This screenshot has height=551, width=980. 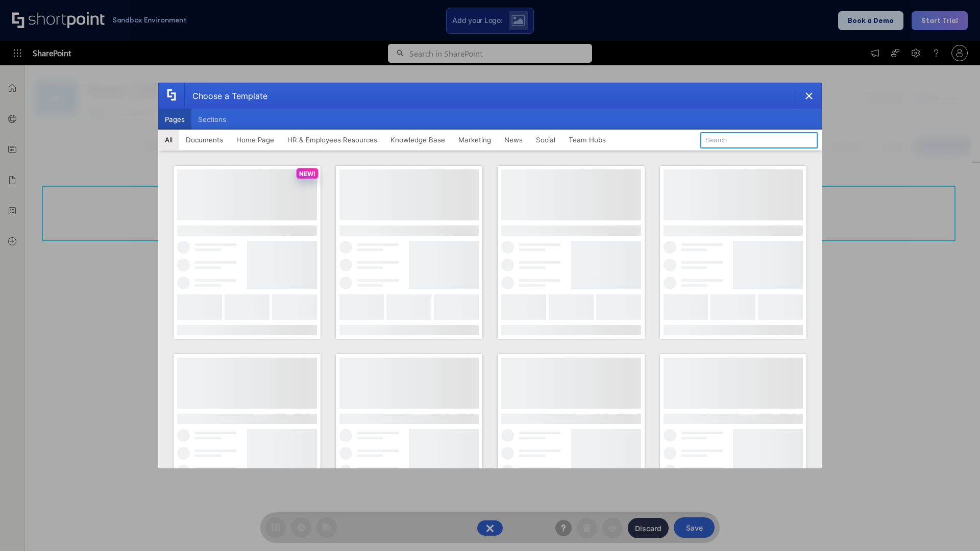 I want to click on p: NEW!, so click(x=308, y=174).